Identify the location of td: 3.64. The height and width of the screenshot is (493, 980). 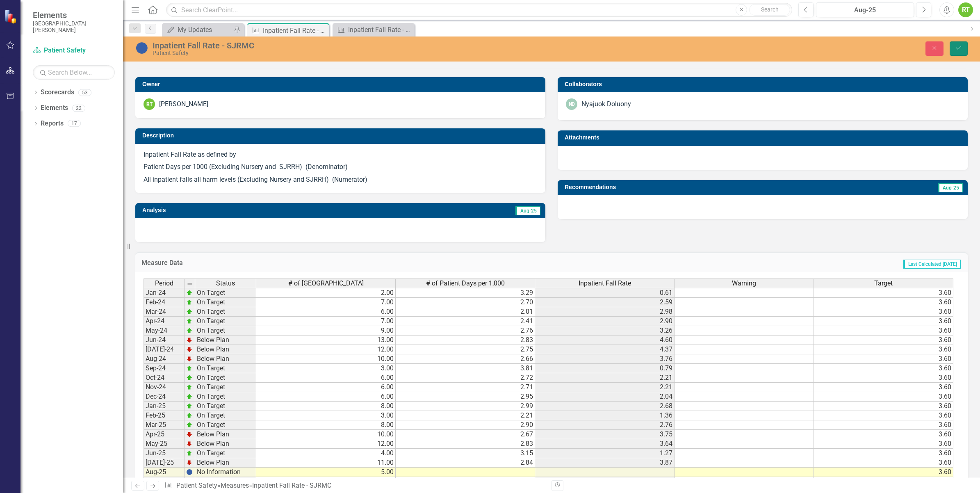
(605, 444).